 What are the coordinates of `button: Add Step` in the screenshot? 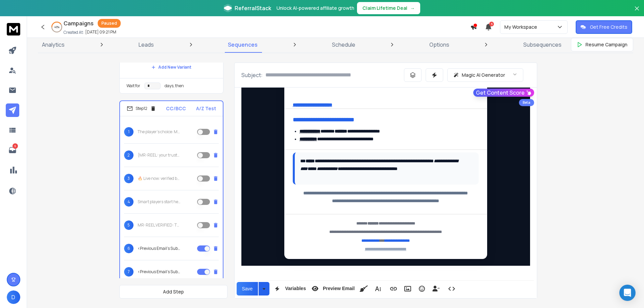 It's located at (174, 292).